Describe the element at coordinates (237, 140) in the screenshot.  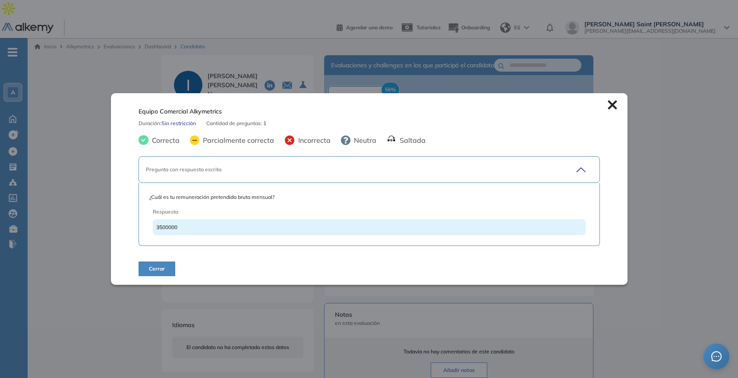
I see `span: Parcialmente correcta` at that location.